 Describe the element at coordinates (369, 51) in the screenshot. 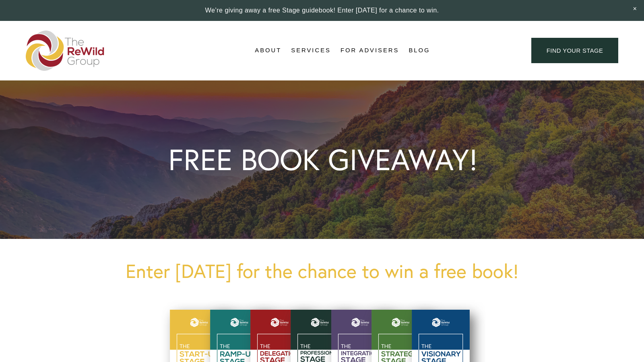

I see `a: For Advisers` at that location.